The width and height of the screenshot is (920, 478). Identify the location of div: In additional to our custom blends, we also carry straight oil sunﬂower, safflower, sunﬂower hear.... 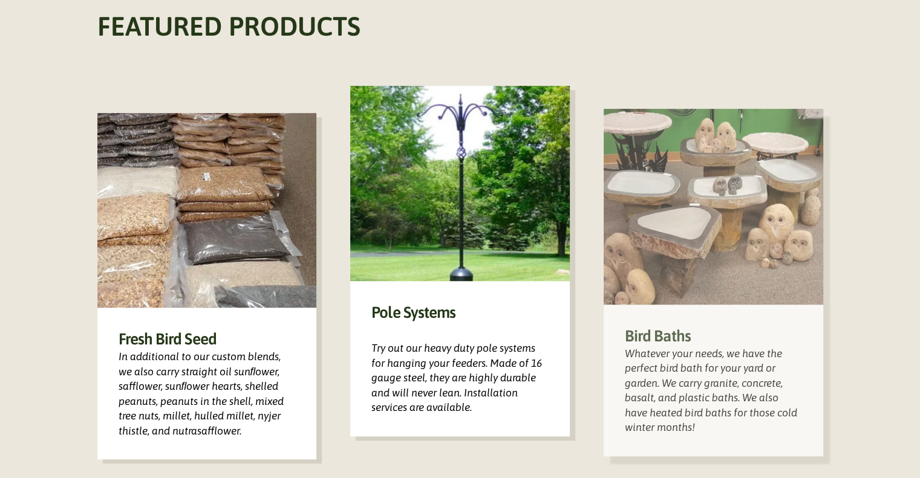
(207, 383).